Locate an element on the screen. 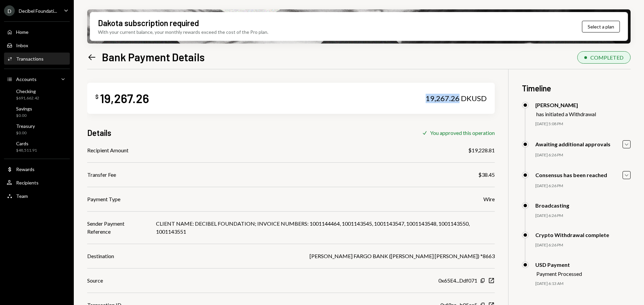 The width and height of the screenshot is (644, 305). button: Select a plan is located at coordinates (600, 26).